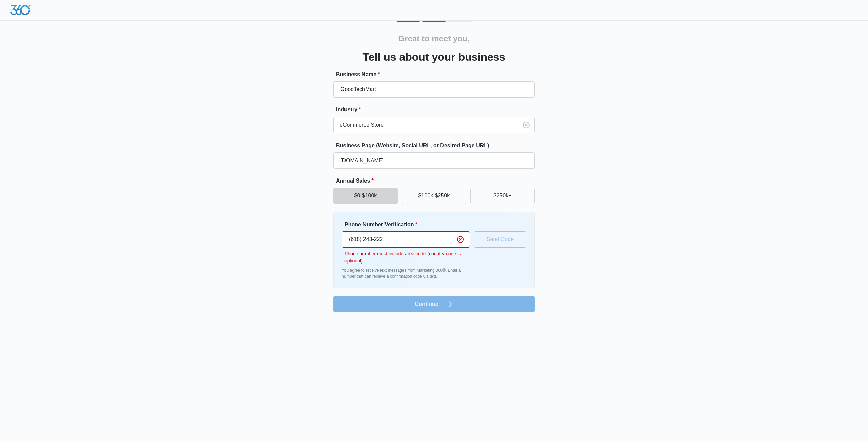  What do you see at coordinates (406, 240) in the screenshot?
I see `input: Ex. +1-555-555-5555` at bounding box center [406, 240].